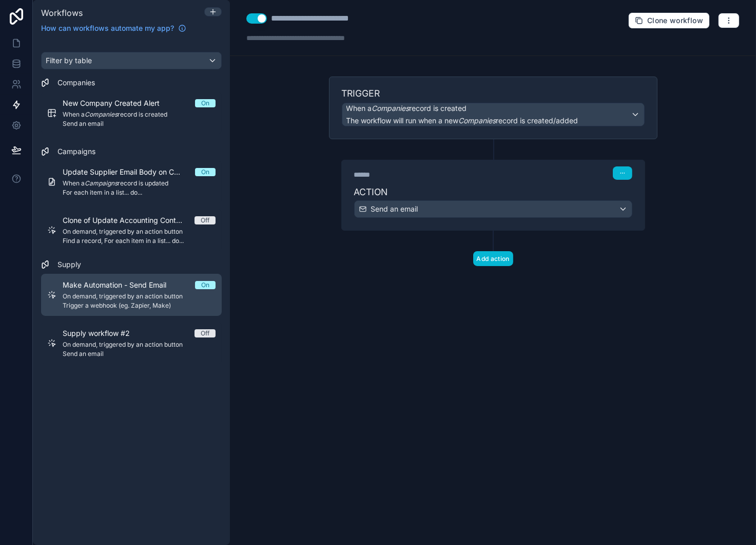  Describe the element at coordinates (493, 259) in the screenshot. I see `button: Add action` at that location.